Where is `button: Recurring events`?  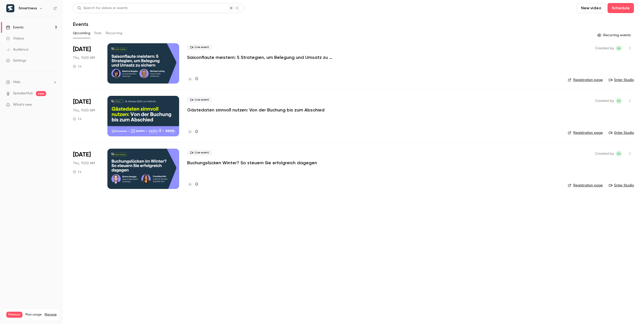 button: Recurring events is located at coordinates (615, 35).